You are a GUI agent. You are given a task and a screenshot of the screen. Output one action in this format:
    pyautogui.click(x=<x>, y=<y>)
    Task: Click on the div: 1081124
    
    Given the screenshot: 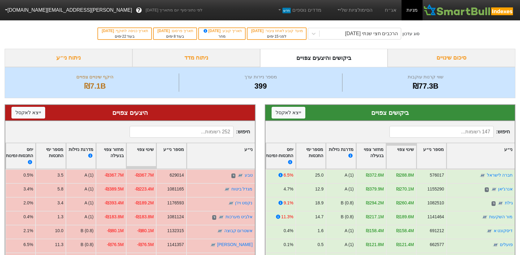 What is the action you would take?
    pyautogui.click(x=175, y=217)
    